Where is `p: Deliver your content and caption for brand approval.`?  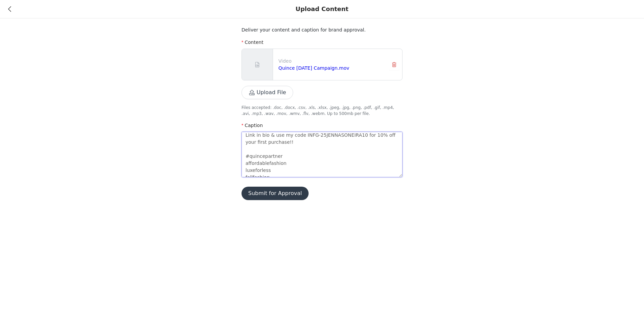 p: Deliver your content and caption for brand approval. is located at coordinates (322, 30).